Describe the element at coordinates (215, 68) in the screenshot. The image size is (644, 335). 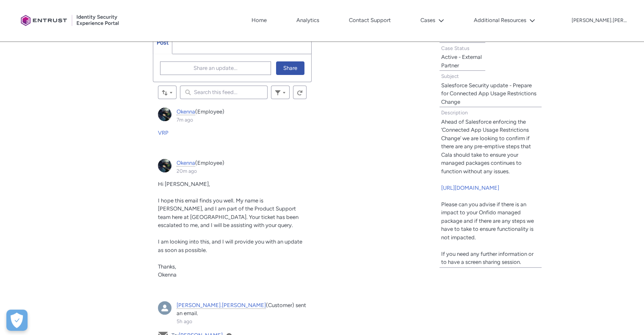
I see `button: Share an update...` at that location.